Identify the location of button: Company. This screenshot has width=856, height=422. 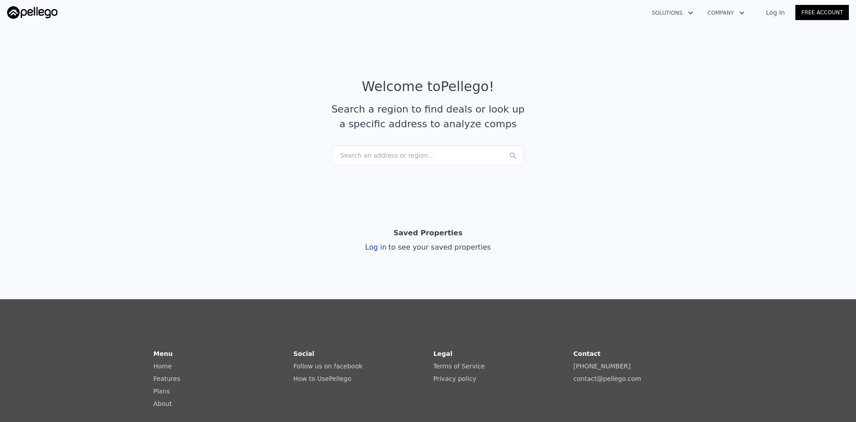
(726, 13).